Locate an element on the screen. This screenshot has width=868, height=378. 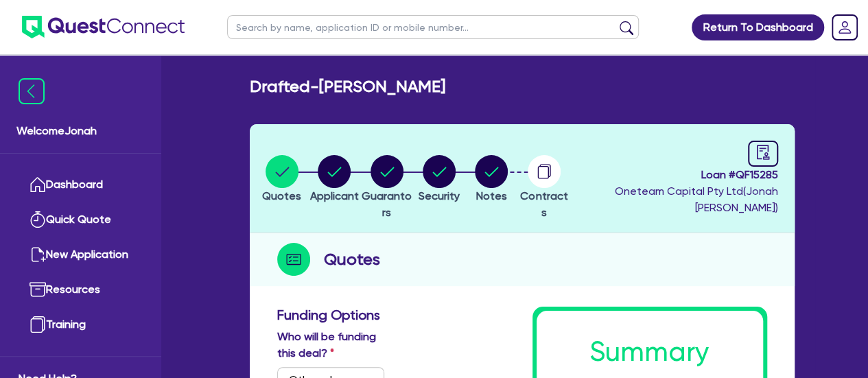
button: Applicant is located at coordinates (334, 180).